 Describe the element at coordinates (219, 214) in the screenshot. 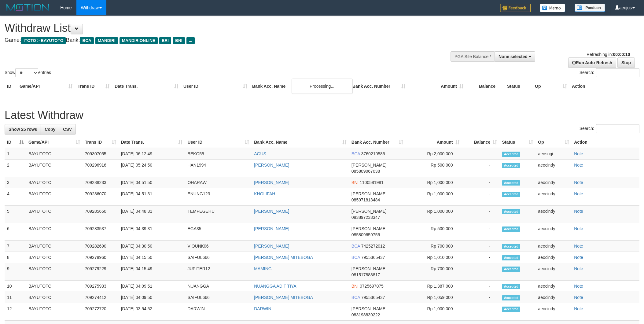

I see `td: TEMPEGEHU` at that location.